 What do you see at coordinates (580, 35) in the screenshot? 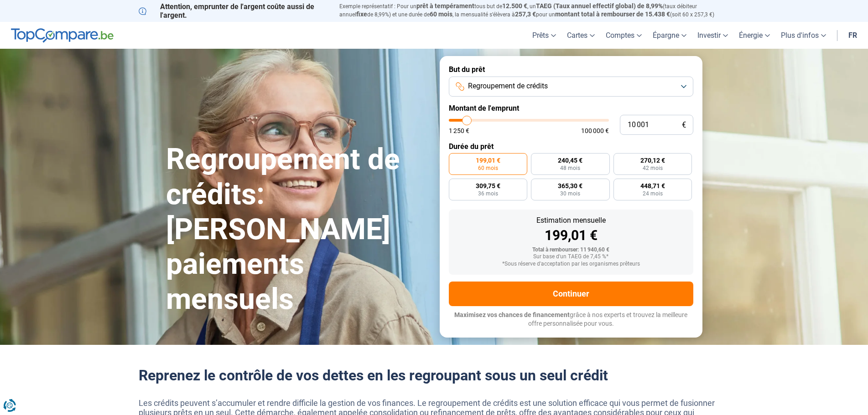
I see `a: Cartes` at bounding box center [580, 35].